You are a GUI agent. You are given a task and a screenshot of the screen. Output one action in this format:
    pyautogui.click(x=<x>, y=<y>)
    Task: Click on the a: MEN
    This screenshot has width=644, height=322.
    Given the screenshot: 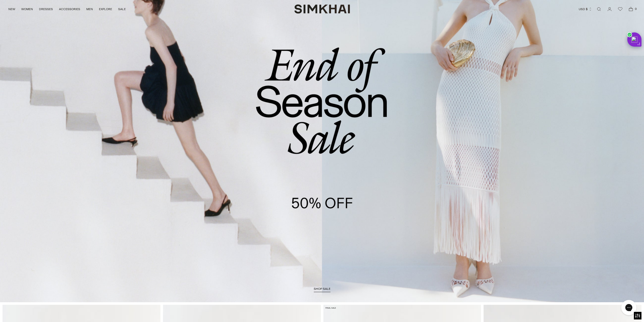 What is the action you would take?
    pyautogui.click(x=89, y=9)
    